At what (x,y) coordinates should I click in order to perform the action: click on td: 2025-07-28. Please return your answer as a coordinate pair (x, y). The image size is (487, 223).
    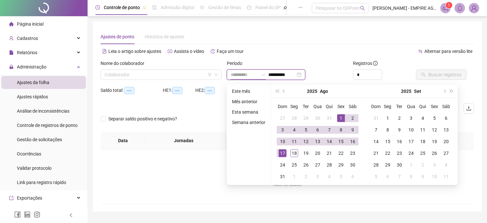
    Looking at the image, I should click on (294, 118).